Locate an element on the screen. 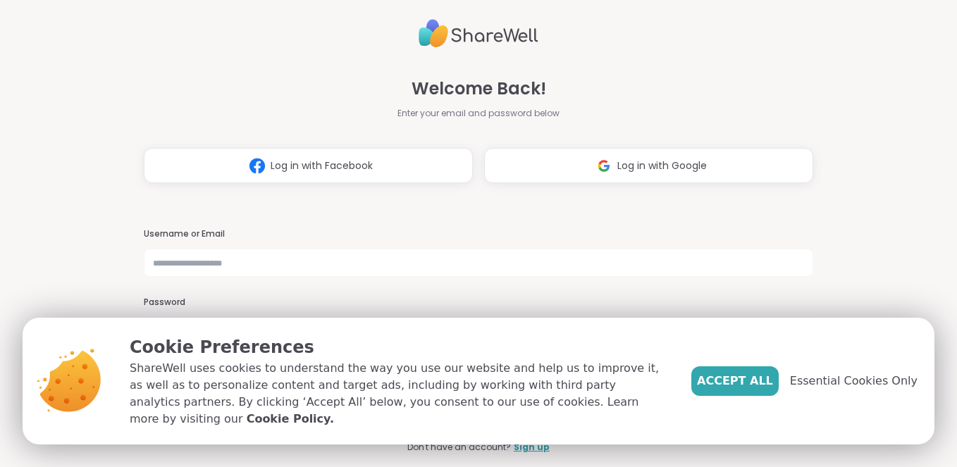 The image size is (957, 467). span: Log in with Google is located at coordinates (662, 166).